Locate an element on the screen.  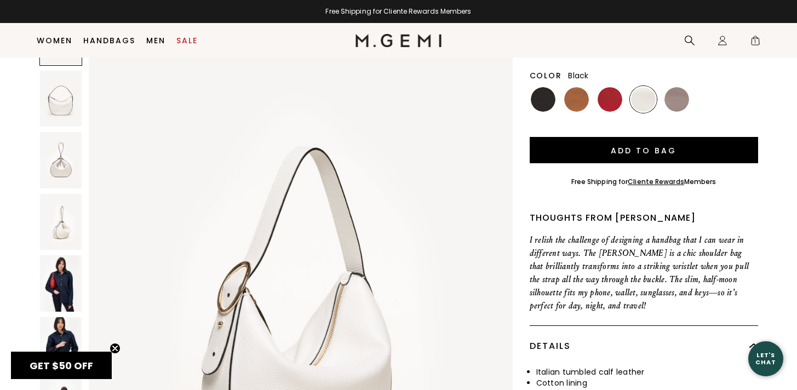
img: M.Gemi is located at coordinates (398, 41).